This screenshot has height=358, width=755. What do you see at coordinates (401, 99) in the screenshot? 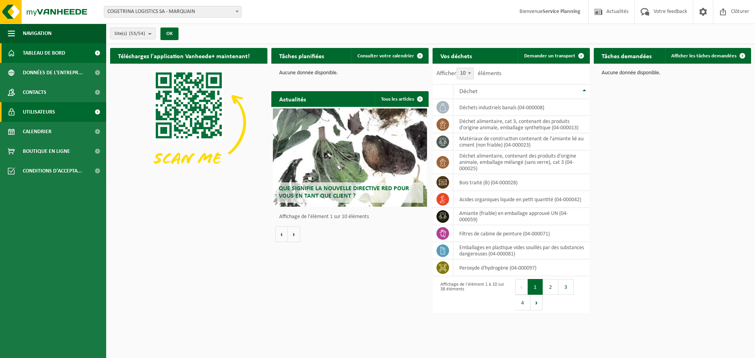
I see `a: Tous les articles` at bounding box center [401, 99].